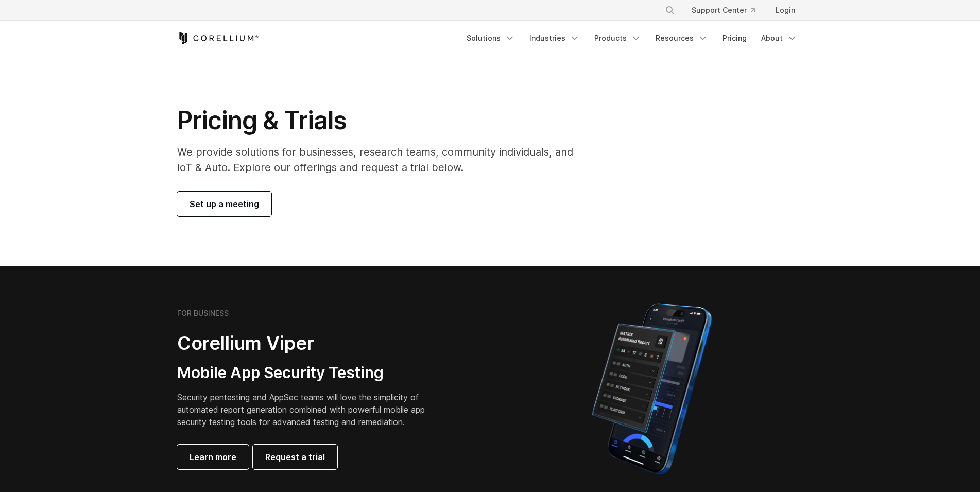 The image size is (980, 492). I want to click on img: Corellium MATRIX automated report on iPhone showing app vulnerability test results across securit..., so click(651, 389).